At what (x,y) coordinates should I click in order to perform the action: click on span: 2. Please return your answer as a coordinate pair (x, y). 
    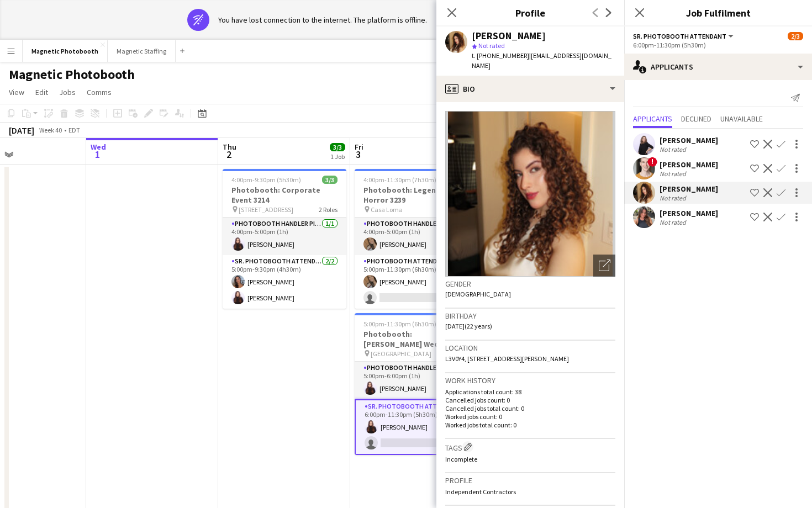
    Looking at the image, I should click on (228, 155).